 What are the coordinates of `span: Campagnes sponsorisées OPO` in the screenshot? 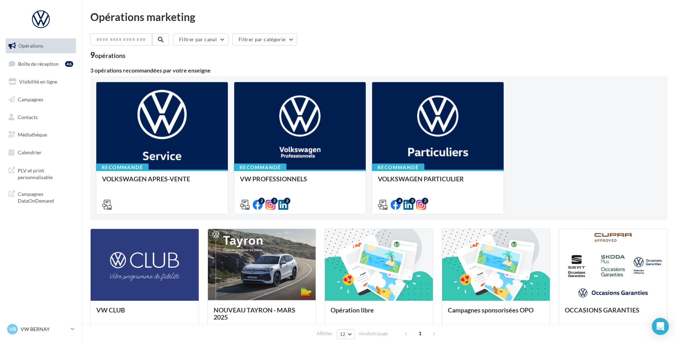 It's located at (491, 310).